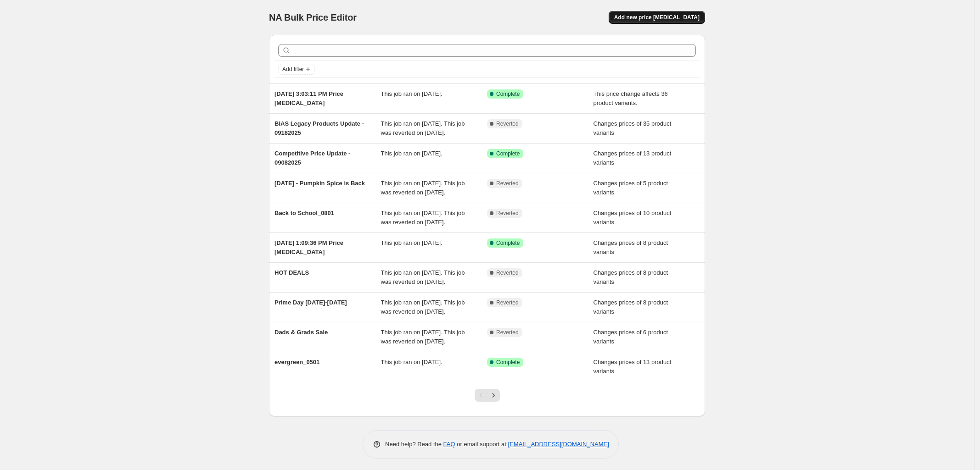 This screenshot has width=980, height=470. Describe the element at coordinates (633, 128) in the screenshot. I see `span: Changes prices of 35 product variants` at that location.